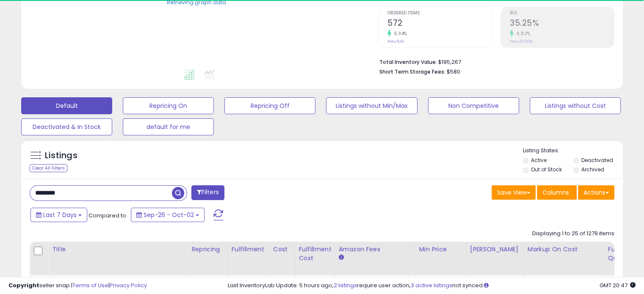 The width and height of the screenshot is (644, 294). I want to click on span: Columns, so click(556, 193).